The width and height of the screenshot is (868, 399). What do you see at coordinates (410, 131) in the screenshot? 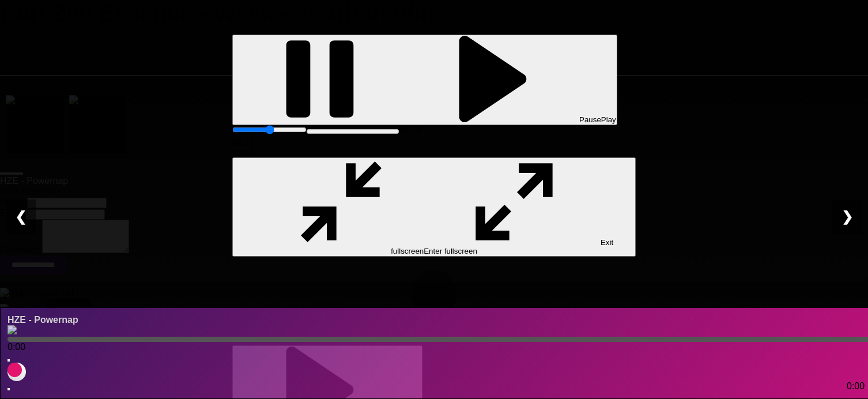
I see `span: 15:09` at bounding box center [410, 131].